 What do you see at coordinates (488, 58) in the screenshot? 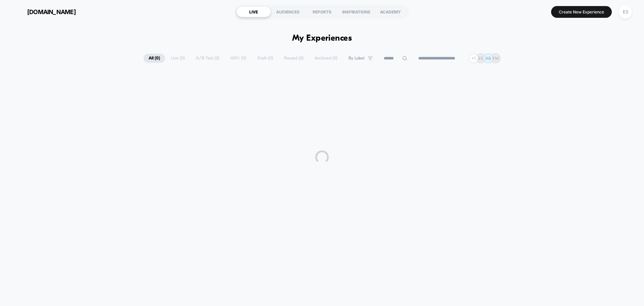
I see `p: AB` at bounding box center [488, 58].